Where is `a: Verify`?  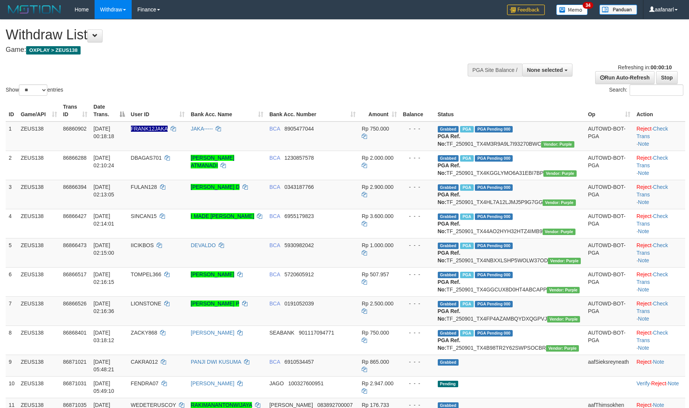 a: Verify is located at coordinates (643, 383).